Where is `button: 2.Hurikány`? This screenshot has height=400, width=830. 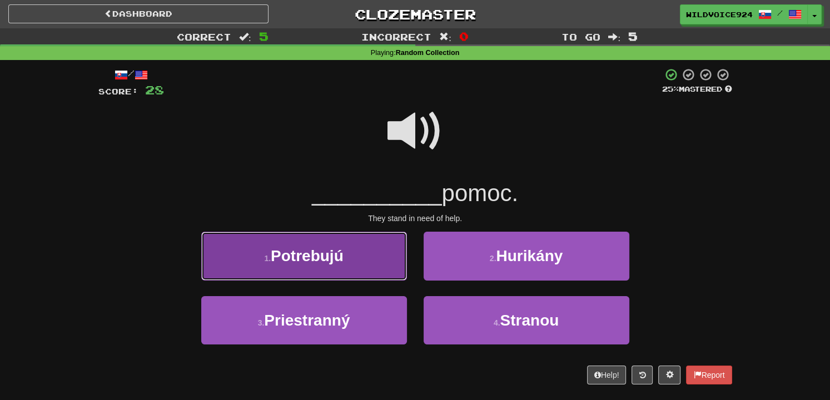
button: 2.Hurikány is located at coordinates (526, 256).